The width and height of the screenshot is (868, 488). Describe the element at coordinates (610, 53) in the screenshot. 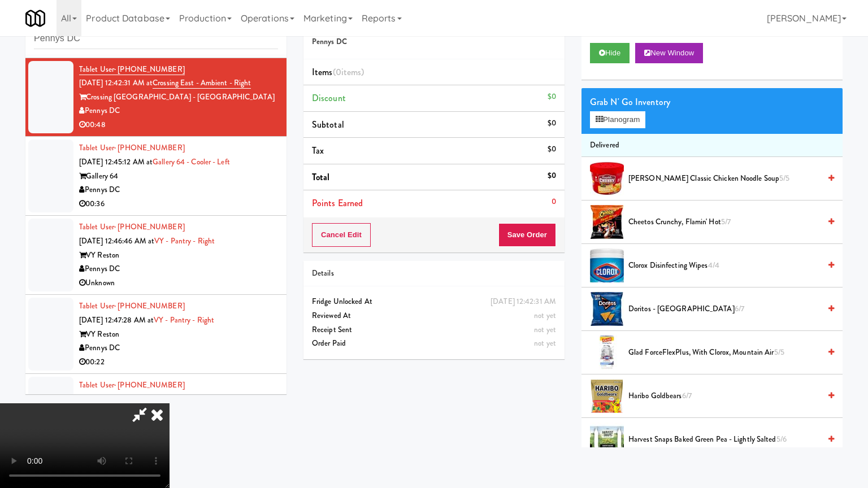

I see `button: Hide` at that location.